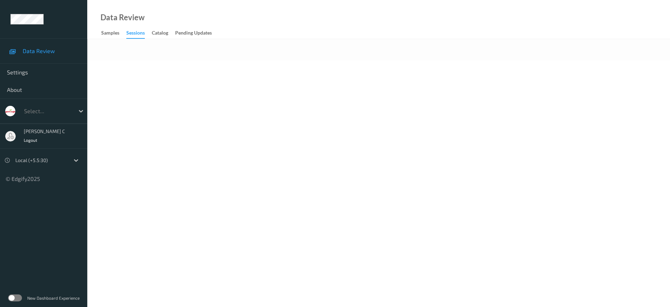 The image size is (670, 307). What do you see at coordinates (193, 34) in the screenshot?
I see `div: Pending Updates` at bounding box center [193, 34].